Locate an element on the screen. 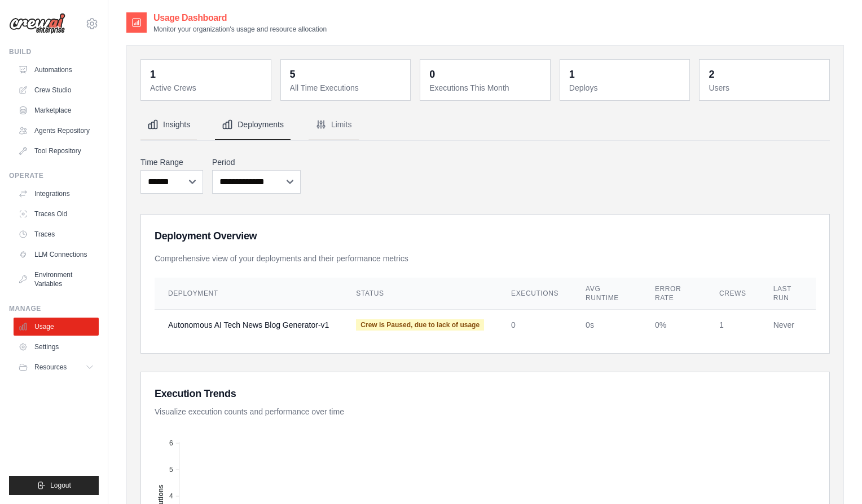 This screenshot has width=862, height=504. a: Environment Variables is located at coordinates (55, 279).